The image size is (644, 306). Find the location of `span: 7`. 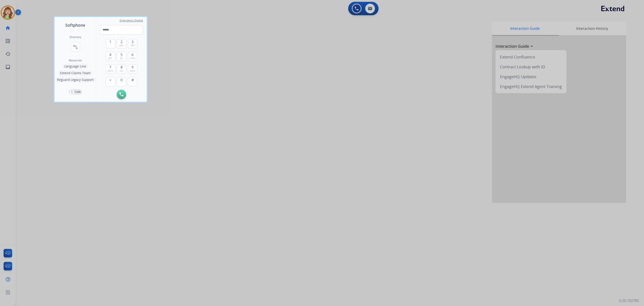

span: 7 is located at coordinates (110, 67).